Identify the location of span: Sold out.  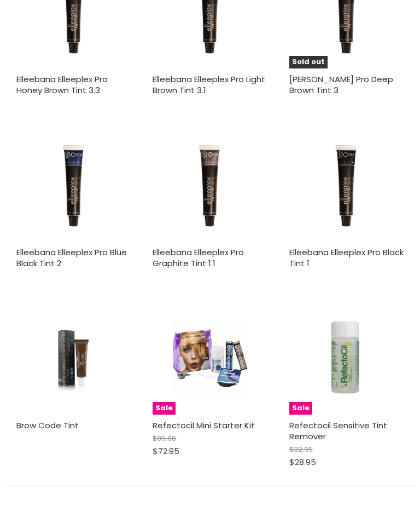
(309, 62).